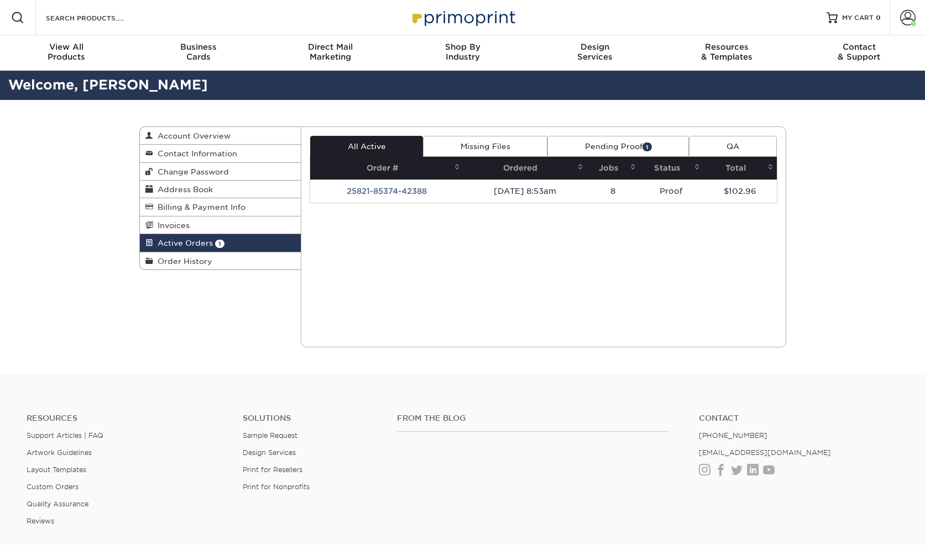 Image resolution: width=925 pixels, height=545 pixels. What do you see at coordinates (59, 453) in the screenshot?
I see `a: Artwork Guidelines` at bounding box center [59, 453].